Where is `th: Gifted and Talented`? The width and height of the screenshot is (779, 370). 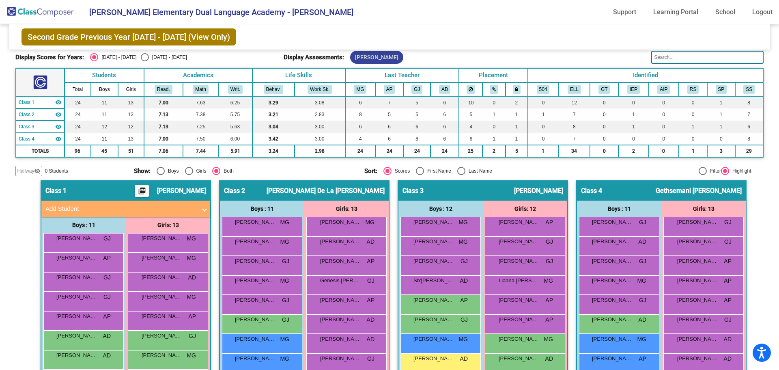 th: Gifted and Talented is located at coordinates (604, 89).